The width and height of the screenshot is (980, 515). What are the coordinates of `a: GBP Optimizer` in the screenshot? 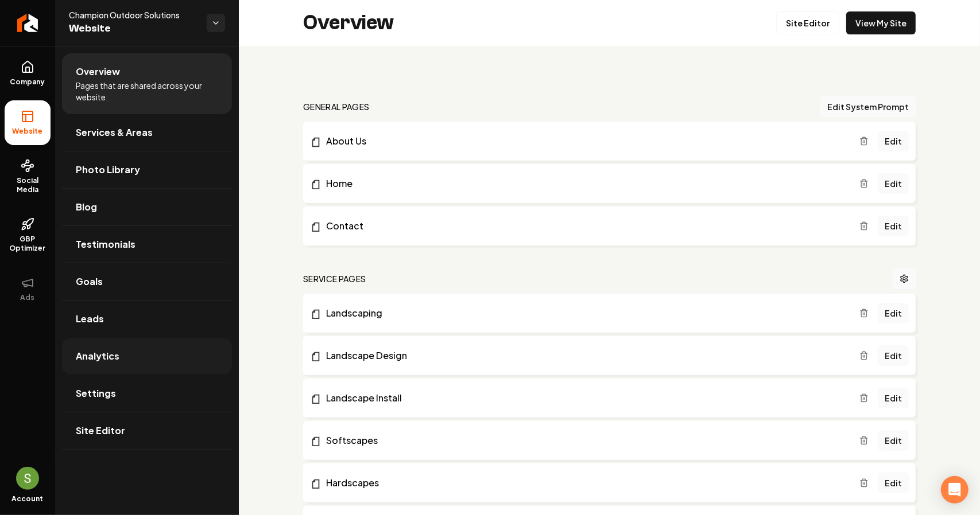 It's located at (27, 235).